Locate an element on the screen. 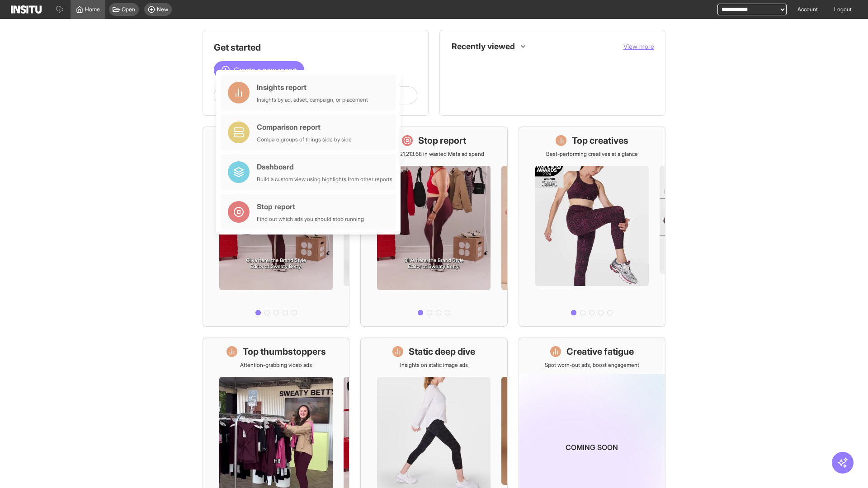  div: Insights by ad, adset, campaign, or placement is located at coordinates (313, 100).